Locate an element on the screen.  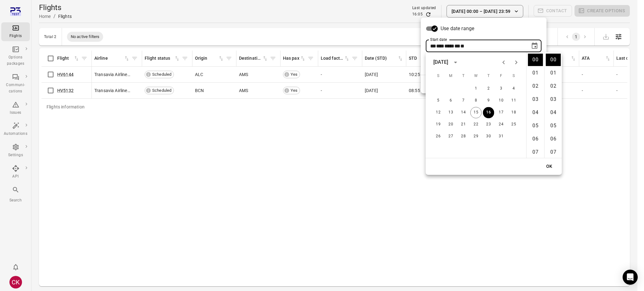
button: Previous month is located at coordinates (504, 62).